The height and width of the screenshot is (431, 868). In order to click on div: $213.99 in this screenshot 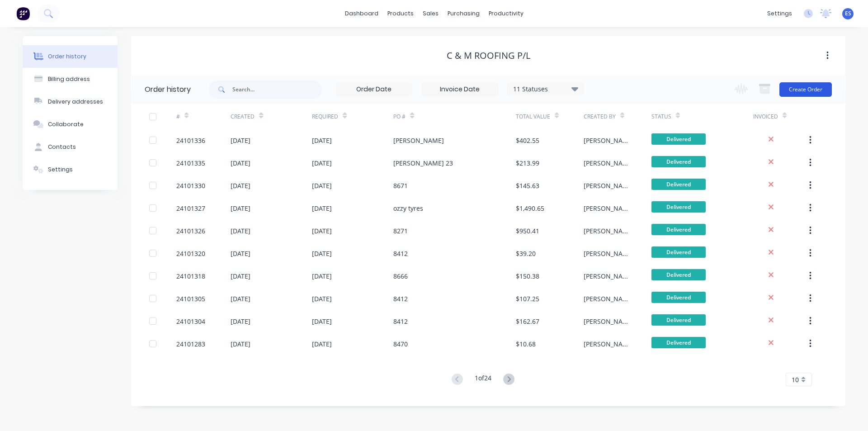, I will do `click(527, 163)`.